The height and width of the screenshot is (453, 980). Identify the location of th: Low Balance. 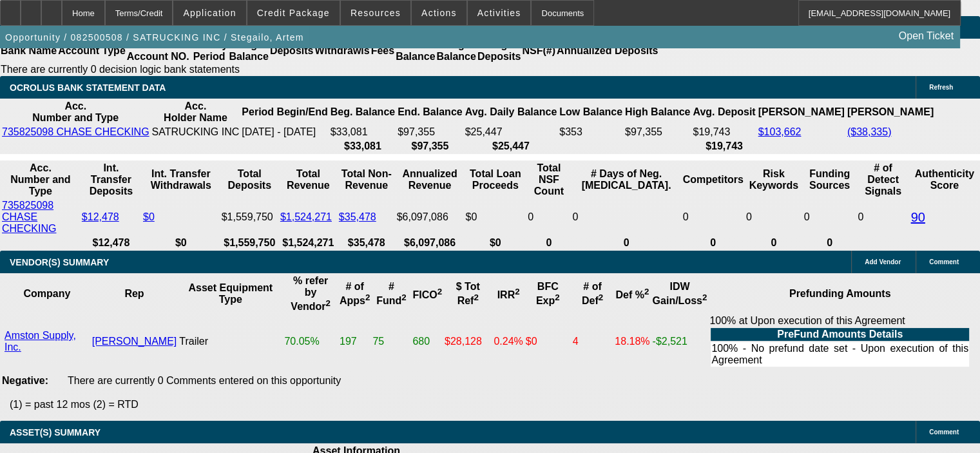
(590, 112).